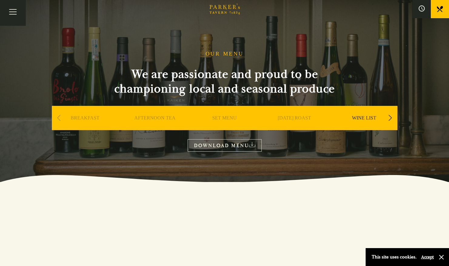 This screenshot has height=266, width=449. What do you see at coordinates (85, 127) in the screenshot?
I see `a: BREAKFAST` at bounding box center [85, 127].